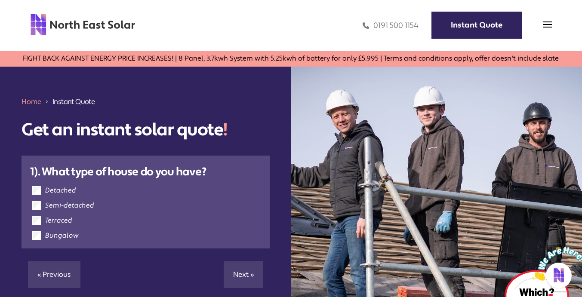 This screenshot has width=582, height=297. What do you see at coordinates (58, 221) in the screenshot?
I see `label: Terraced` at bounding box center [58, 221].